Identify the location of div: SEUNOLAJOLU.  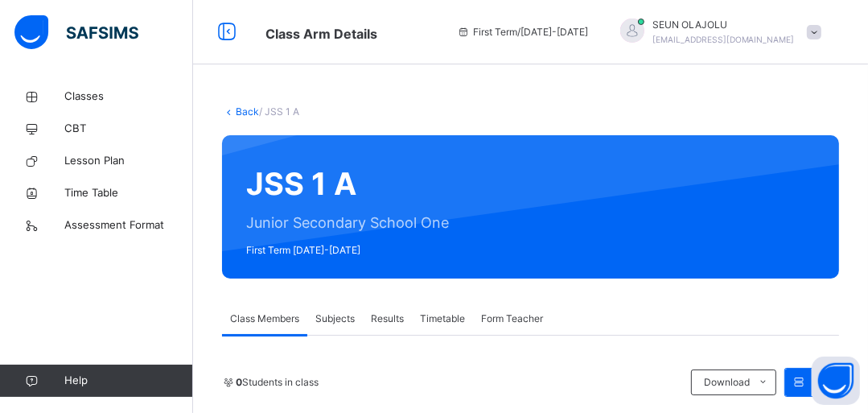
(717, 32).